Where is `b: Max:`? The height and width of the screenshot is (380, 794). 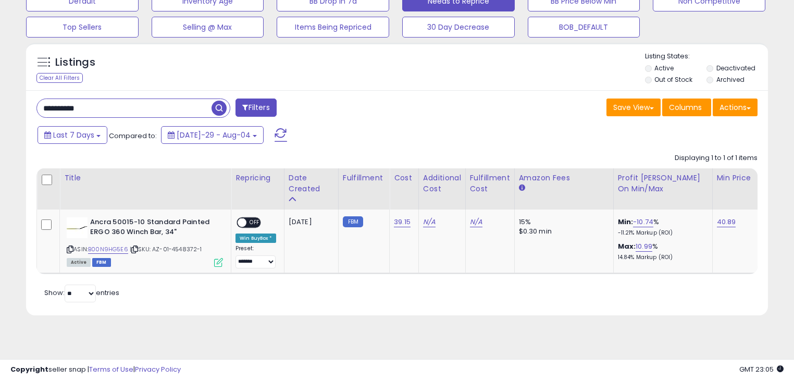 b: Max: is located at coordinates (627, 246).